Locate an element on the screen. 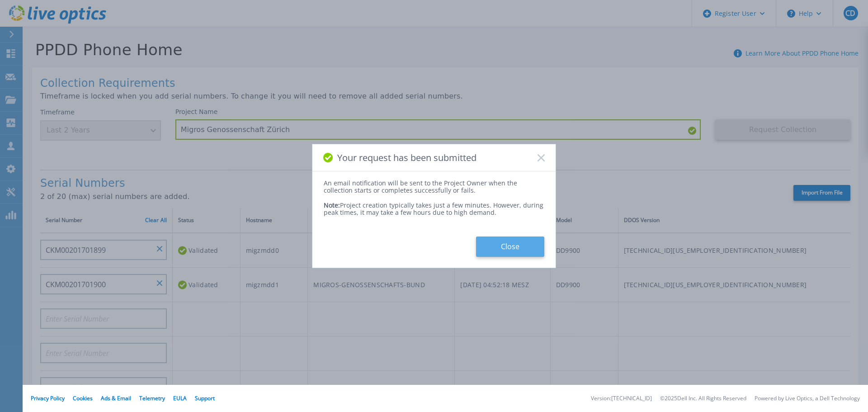 Image resolution: width=868 pixels, height=412 pixels. span: Note: is located at coordinates (332, 205).